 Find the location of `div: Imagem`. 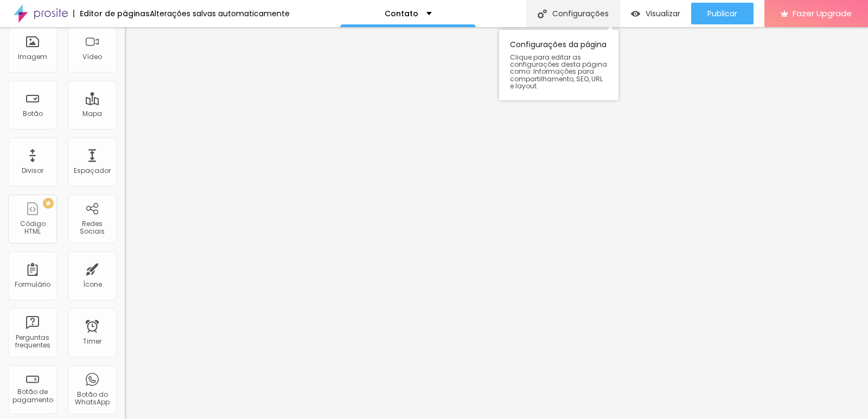

div: Imagem is located at coordinates (33, 57).